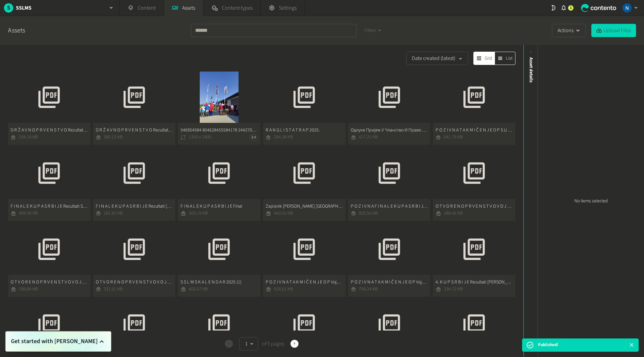  What do you see at coordinates (627, 8) in the screenshot?
I see `img: Nemanja Smiljanic` at bounding box center [627, 8].